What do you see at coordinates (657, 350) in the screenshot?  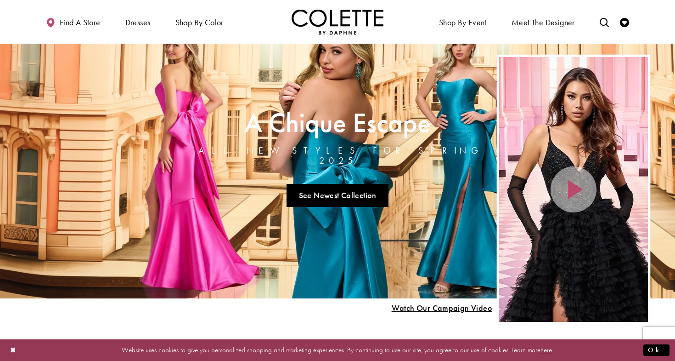 I see `button: Submit Dialog` at bounding box center [657, 350].